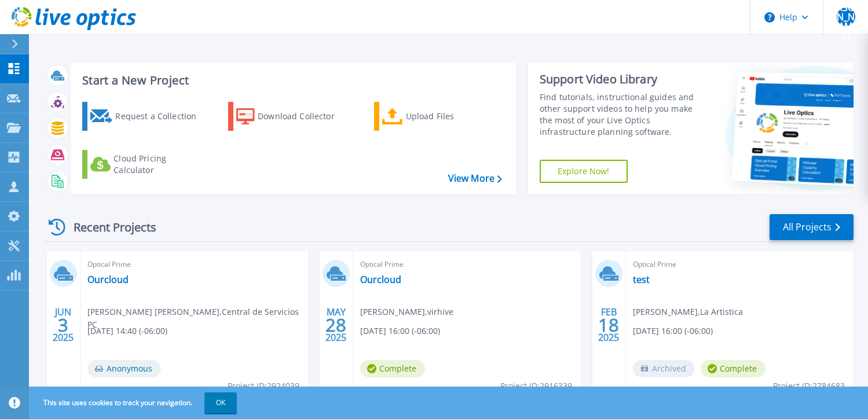 Image resolution: width=868 pixels, height=419 pixels. I want to click on div: Support Video Library, so click(621, 79).